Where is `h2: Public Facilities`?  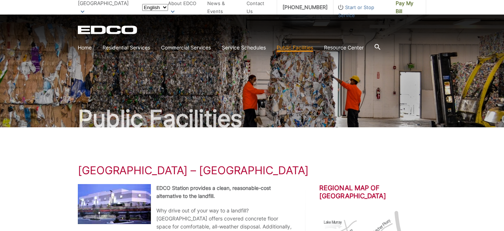 h2: Public Facilities is located at coordinates (252, 119).